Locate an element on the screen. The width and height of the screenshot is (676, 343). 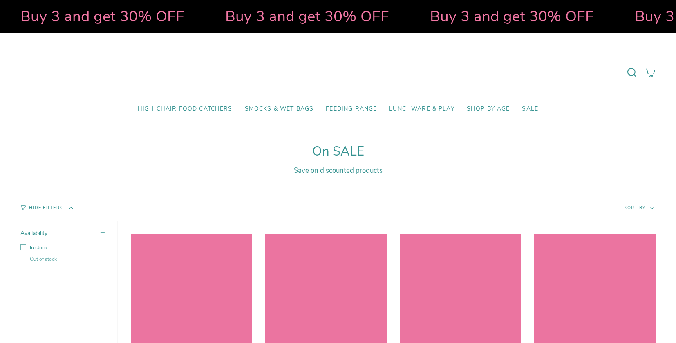
span: High Chair Food Catchers is located at coordinates (185, 109).